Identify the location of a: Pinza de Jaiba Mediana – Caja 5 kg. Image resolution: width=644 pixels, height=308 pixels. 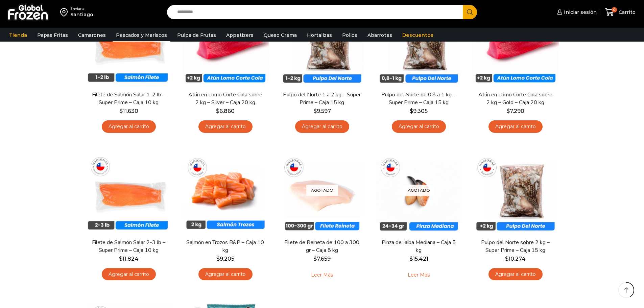
(419, 246).